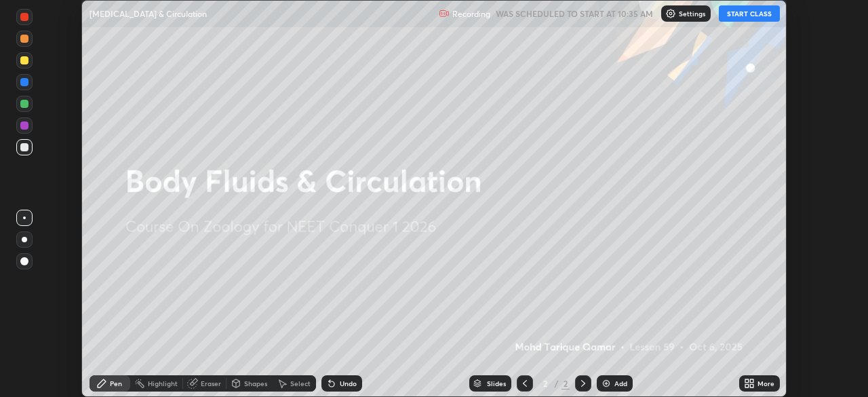 The image size is (868, 397). I want to click on p: Settings, so click(692, 14).